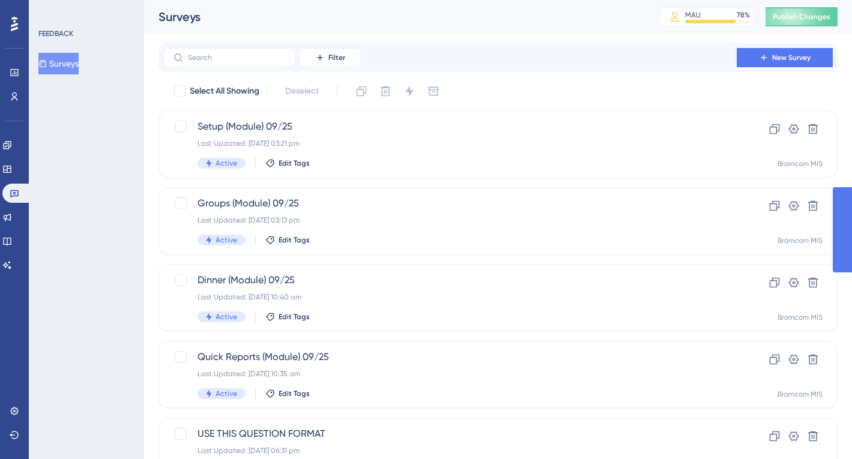 The width and height of the screenshot is (852, 459). What do you see at coordinates (785, 58) in the screenshot?
I see `button: New Survey` at bounding box center [785, 58].